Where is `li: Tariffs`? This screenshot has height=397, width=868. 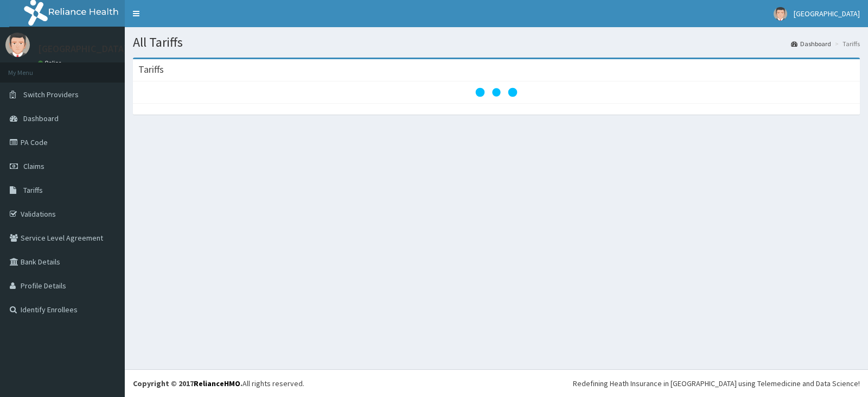 li: Tariffs is located at coordinates (846, 44).